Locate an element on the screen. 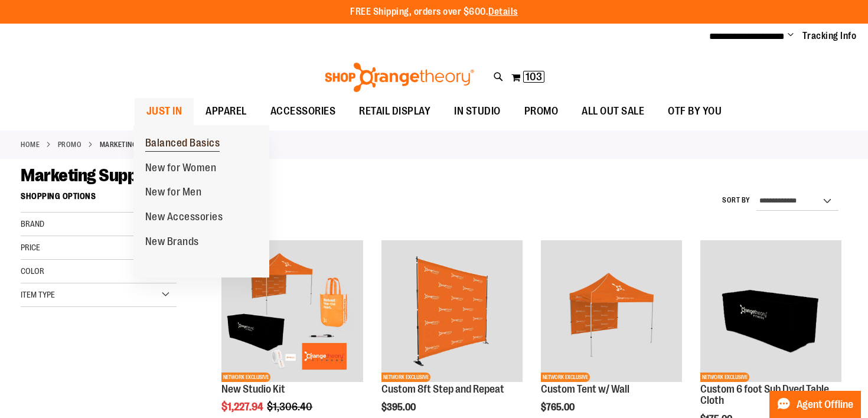  p: FREE Shipping, orders over $600. is located at coordinates (434, 12).